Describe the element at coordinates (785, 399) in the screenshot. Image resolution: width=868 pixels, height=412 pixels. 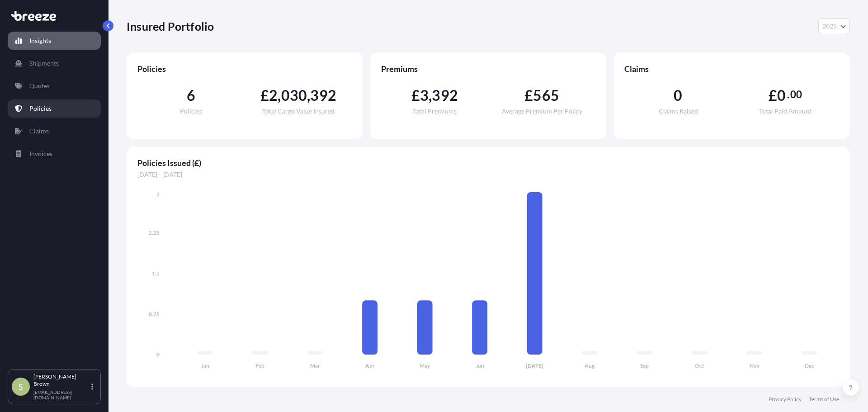
I see `p: Privacy Policy` at that location.